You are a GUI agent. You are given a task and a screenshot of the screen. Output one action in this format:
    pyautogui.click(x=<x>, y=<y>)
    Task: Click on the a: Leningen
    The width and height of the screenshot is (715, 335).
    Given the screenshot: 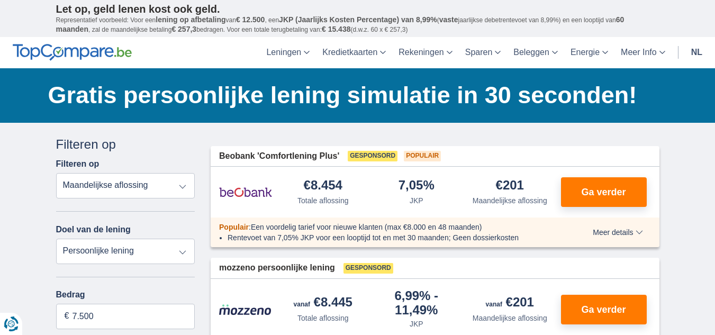 What is the action you would take?
    pyautogui.click(x=288, y=52)
    